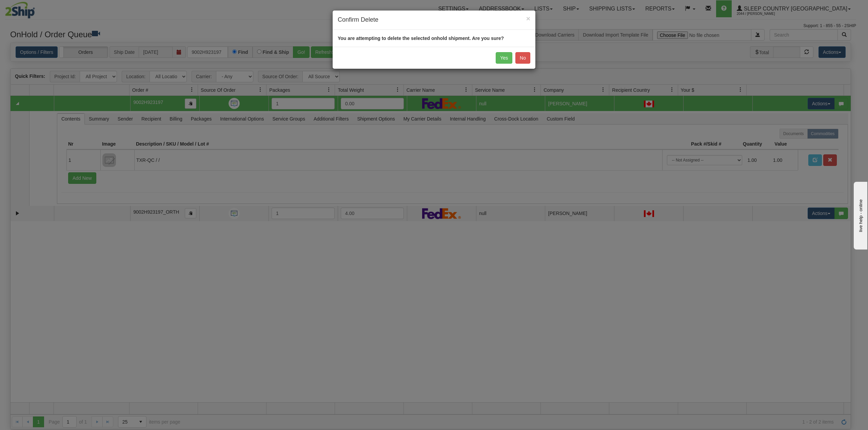 Image resolution: width=868 pixels, height=430 pixels. What do you see at coordinates (434, 20) in the screenshot?
I see `h4: Confirm Delete` at bounding box center [434, 20].